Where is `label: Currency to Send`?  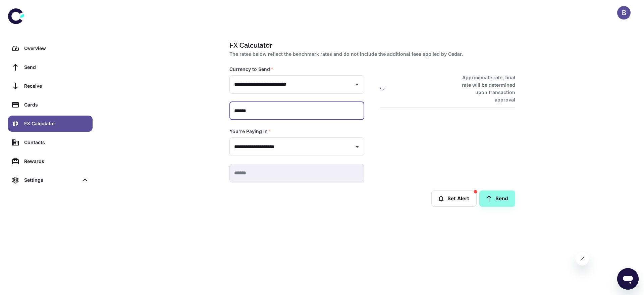
label: Currency to Send is located at coordinates (251, 69).